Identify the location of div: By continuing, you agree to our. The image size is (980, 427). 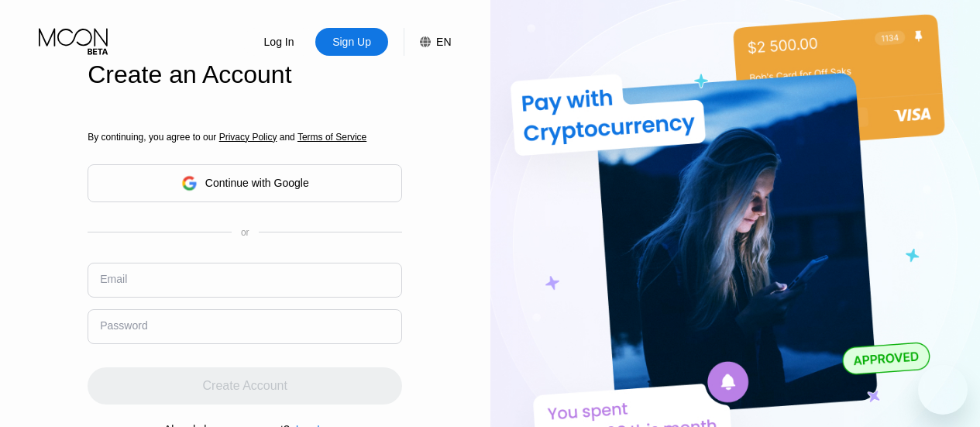
(245, 137).